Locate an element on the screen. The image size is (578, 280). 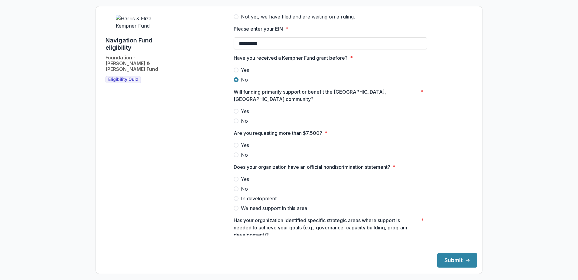
h1: Navigation Fund eligibility is located at coordinates (138, 44).